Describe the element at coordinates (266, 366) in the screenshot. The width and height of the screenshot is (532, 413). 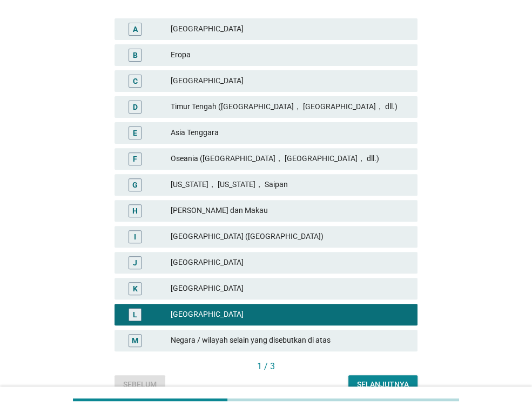
I see `div: 1 / 3` at that location.